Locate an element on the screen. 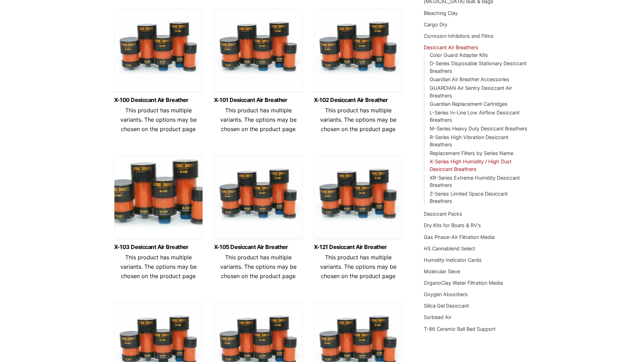 The width and height of the screenshot is (644, 362). a: Oxygen Absorbers is located at coordinates (445, 294).